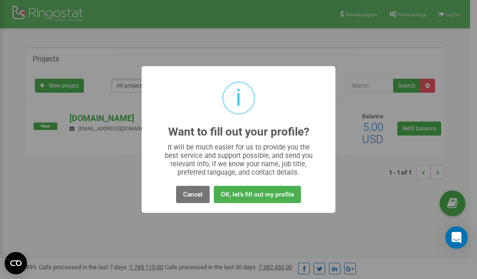 This screenshot has height=279, width=477. Describe the element at coordinates (16, 263) in the screenshot. I see `button: Open CMP widget` at that location.